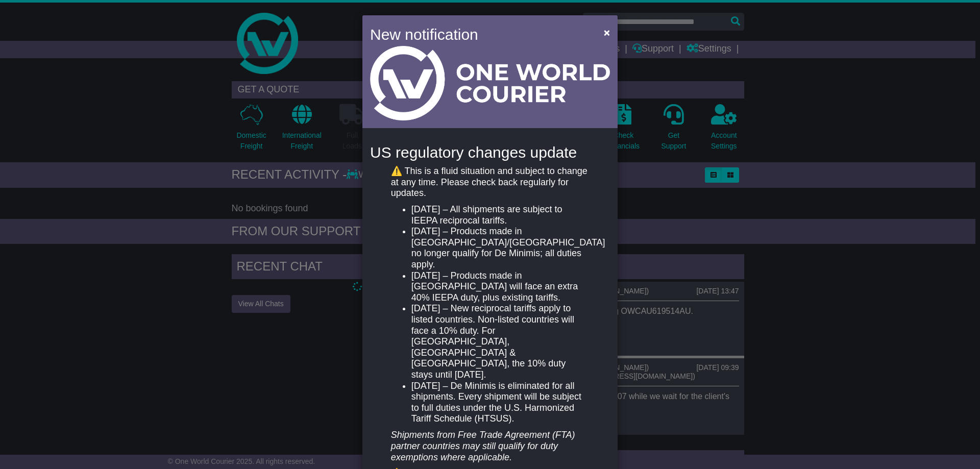 This screenshot has width=980, height=469. I want to click on p: ⚠️ This is a fluid situation and subject to change at any time. Please check back regularly for u..., so click(490, 183).